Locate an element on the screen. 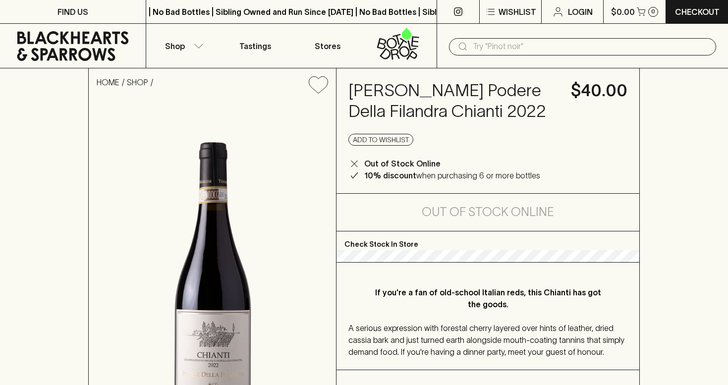 The height and width of the screenshot is (385, 728). h4: $40.00 is located at coordinates (599, 91).